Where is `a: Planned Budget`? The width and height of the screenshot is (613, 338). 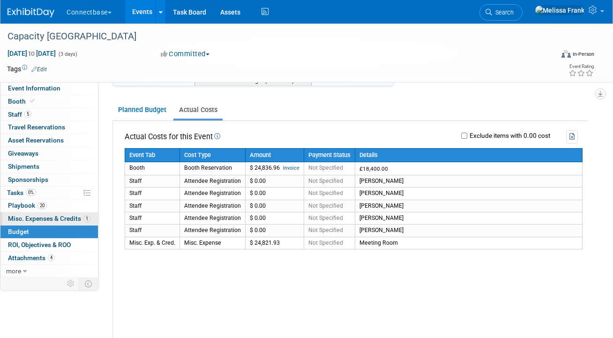 a: Planned Budget is located at coordinates (142, 110).